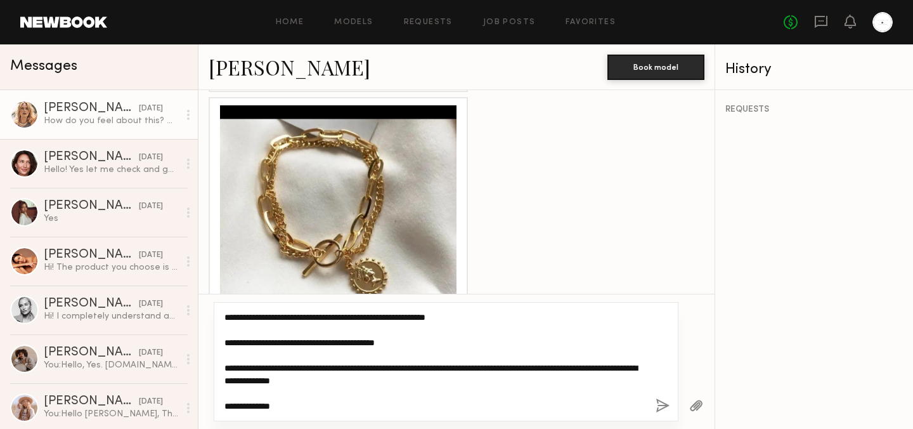 This screenshot has height=429, width=913. Describe the element at coordinates (290, 22) in the screenshot. I see `a: Home` at that location.